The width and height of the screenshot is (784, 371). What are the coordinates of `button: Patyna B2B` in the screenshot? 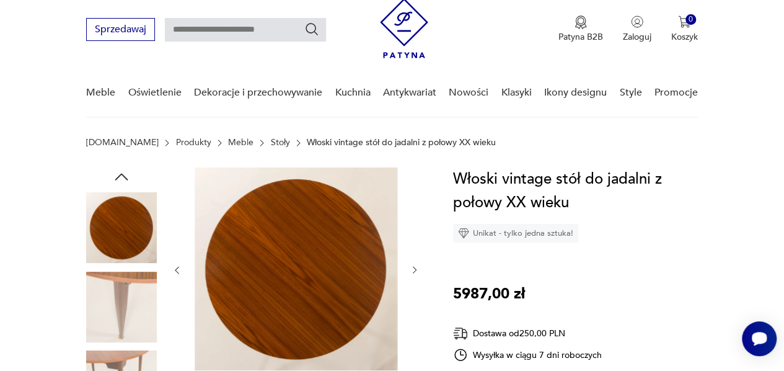 It's located at (581, 29).